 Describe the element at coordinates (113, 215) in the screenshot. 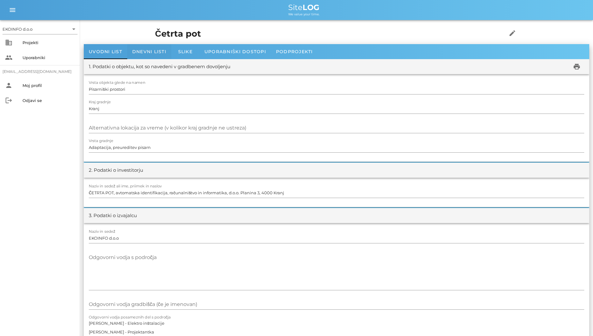

I see `div: 3. Podatki o izvajalcu` at that location.